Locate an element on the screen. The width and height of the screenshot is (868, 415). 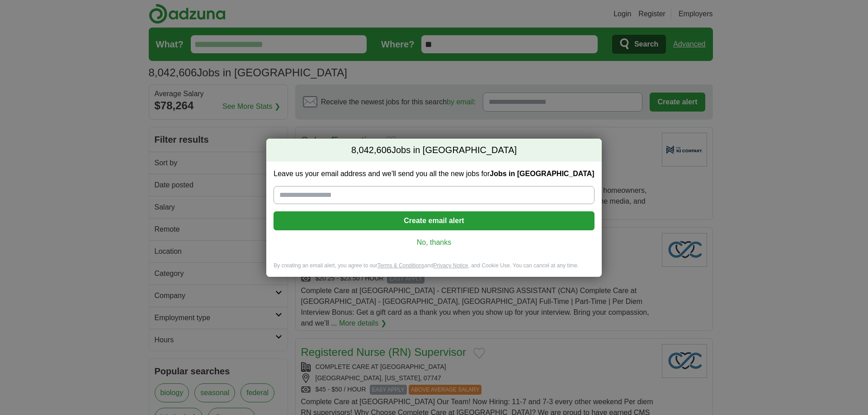
a: Terms & Conditions is located at coordinates (401, 266).